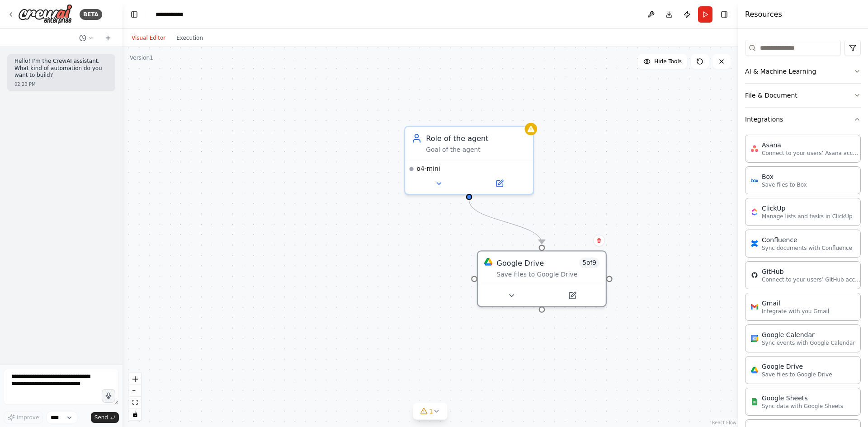 This screenshot has height=427, width=868. I want to click on button: 1, so click(430, 411).